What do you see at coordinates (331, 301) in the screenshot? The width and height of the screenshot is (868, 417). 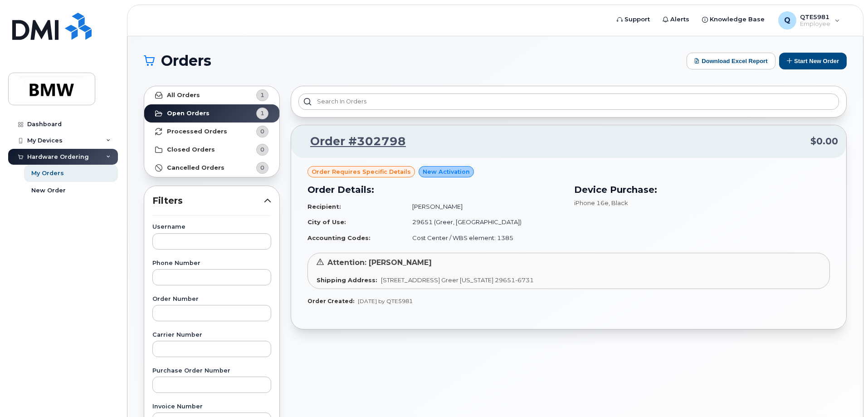 I see `strong: Order Created:` at bounding box center [331, 301].